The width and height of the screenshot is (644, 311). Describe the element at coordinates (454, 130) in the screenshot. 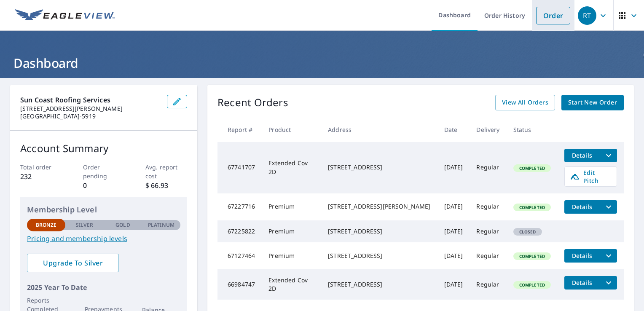

I see `th: Date` at that location.